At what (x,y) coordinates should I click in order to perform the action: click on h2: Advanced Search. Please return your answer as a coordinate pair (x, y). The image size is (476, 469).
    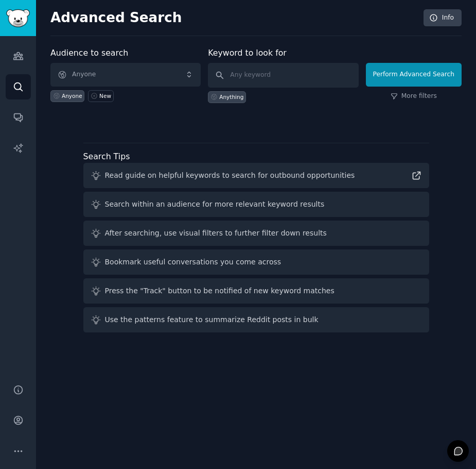
    Looking at the image, I should click on (234, 18).